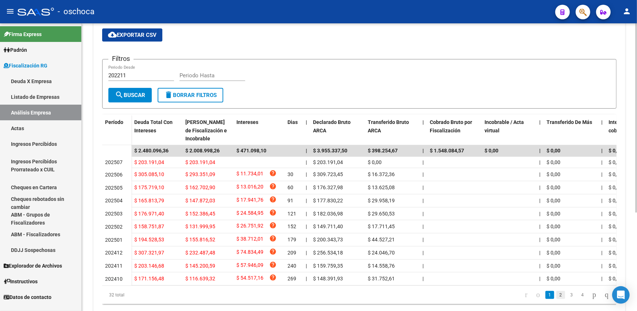  I want to click on a: 2, so click(561, 295).